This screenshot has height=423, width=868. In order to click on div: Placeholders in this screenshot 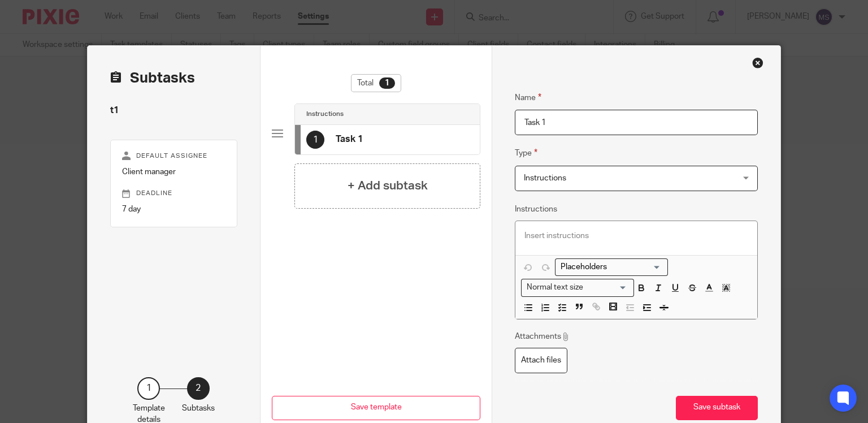, I will do `click(612, 267)`.